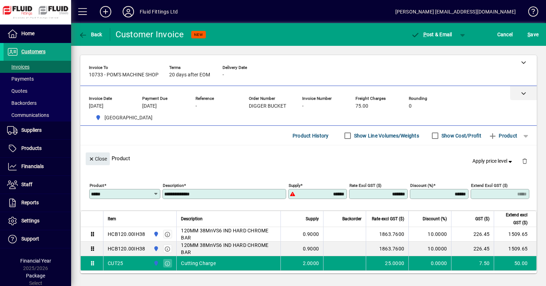  What do you see at coordinates (352, 219) in the screenshot?
I see `span: Backorder` at bounding box center [352, 219].